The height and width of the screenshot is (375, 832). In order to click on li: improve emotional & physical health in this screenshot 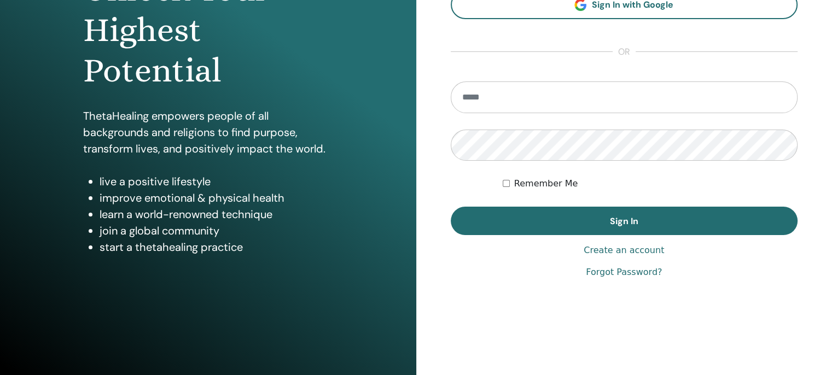, I will do `click(216, 198)`.